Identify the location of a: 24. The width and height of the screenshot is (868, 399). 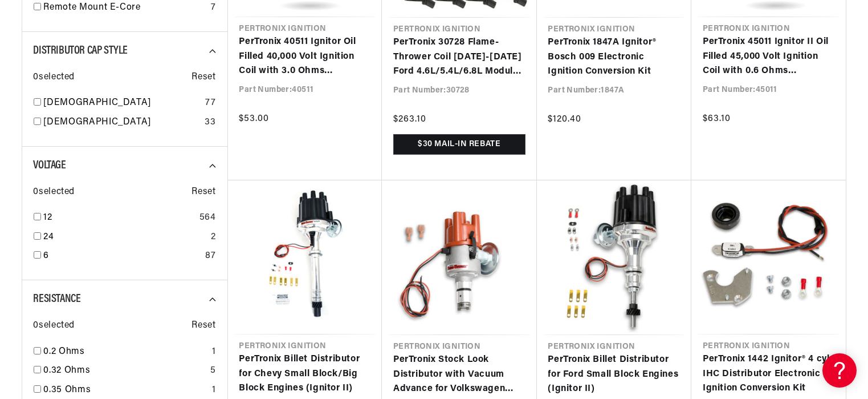
(125, 237).